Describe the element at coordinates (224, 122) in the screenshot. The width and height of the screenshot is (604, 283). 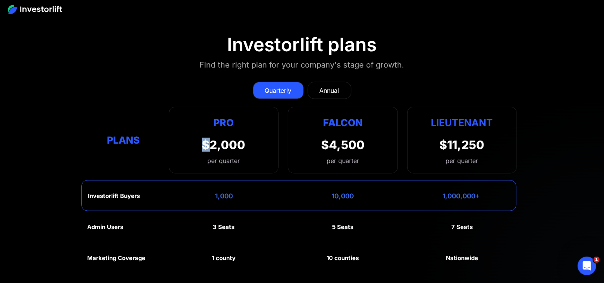
I see `div: Pro` at that location.